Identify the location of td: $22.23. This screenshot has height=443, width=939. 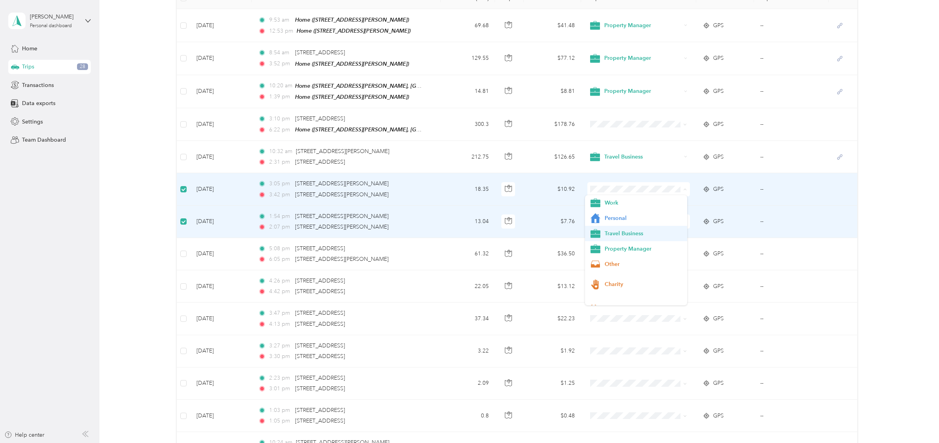
(553, 318).